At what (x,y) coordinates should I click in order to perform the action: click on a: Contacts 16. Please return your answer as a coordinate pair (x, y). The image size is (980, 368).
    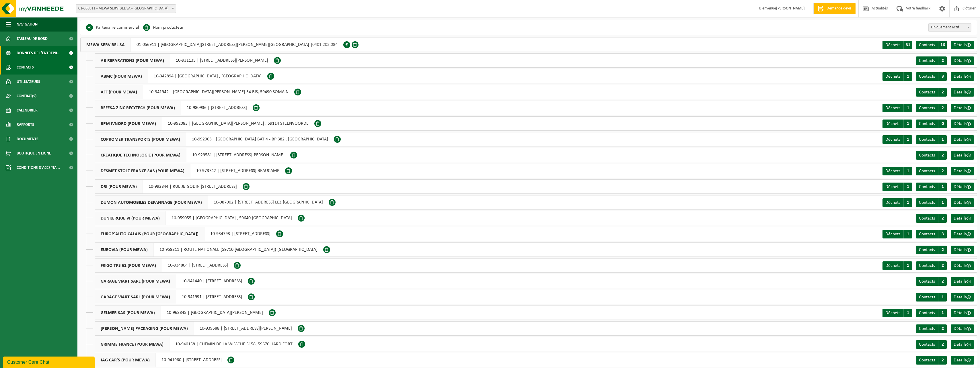
    Looking at the image, I should click on (931, 45).